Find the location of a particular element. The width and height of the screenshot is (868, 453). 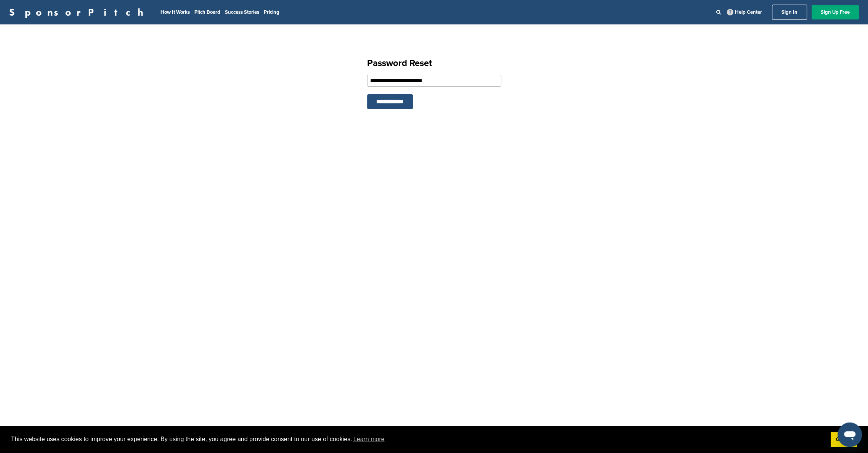

span: This website uses cookies to improve your experience. By using the site, you agree and provide co... is located at coordinates (418, 439).